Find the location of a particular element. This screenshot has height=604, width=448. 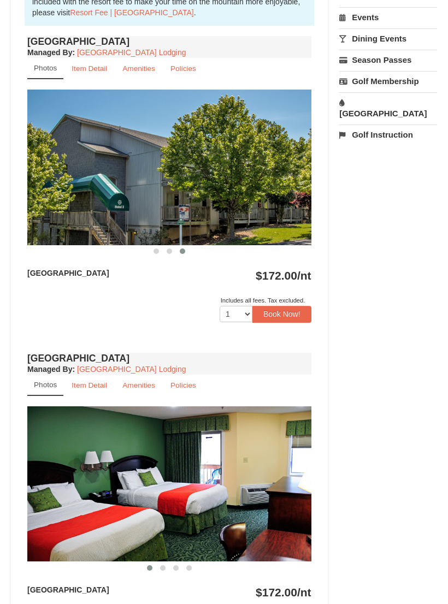

img: 18876286-41-233aa5f3.jpg is located at coordinates (169, 484).